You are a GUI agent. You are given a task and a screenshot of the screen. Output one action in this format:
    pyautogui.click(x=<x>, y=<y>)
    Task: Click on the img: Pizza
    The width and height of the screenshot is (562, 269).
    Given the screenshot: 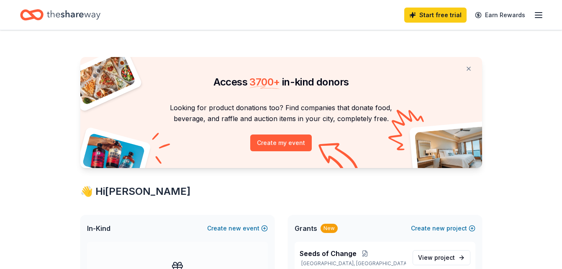 What is the action you would take?
    pyautogui.click(x=103, y=79)
    